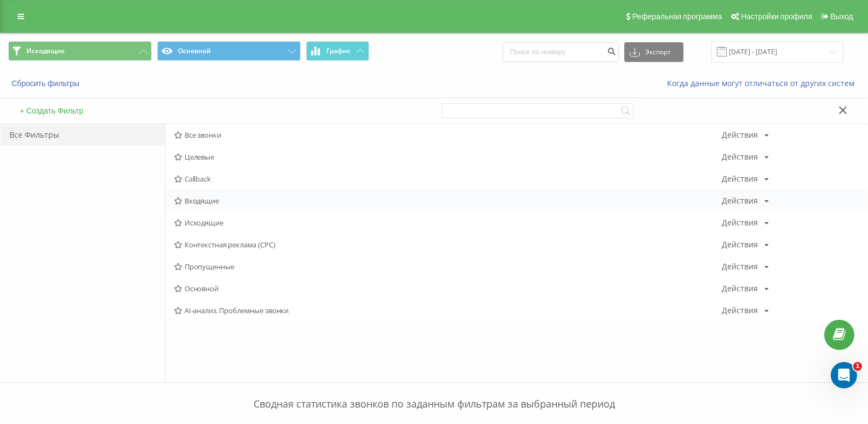 This screenshot has height=424, width=868. What do you see at coordinates (80, 51) in the screenshot?
I see `button: Исходящие` at bounding box center [80, 51].